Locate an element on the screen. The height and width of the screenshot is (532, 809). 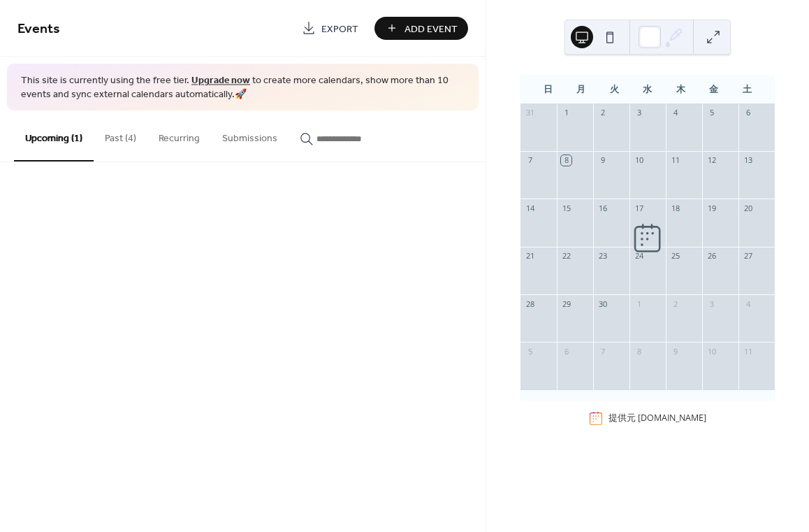
div: 提供元 is located at coordinates (657, 417).